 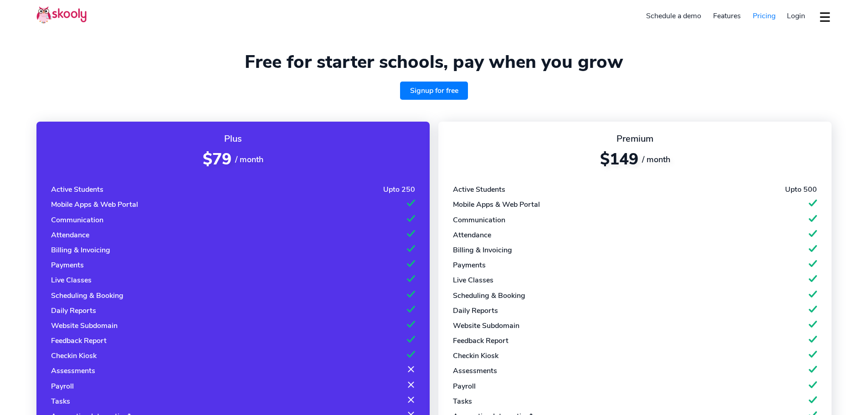 I want to click on h1: Free for starter schools, pay when you grow, so click(x=434, y=62).